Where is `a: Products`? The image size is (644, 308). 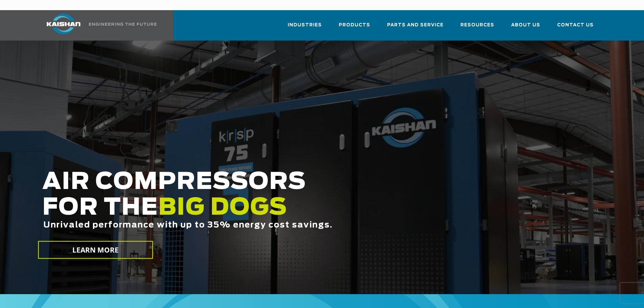 a: Products is located at coordinates (354, 27).